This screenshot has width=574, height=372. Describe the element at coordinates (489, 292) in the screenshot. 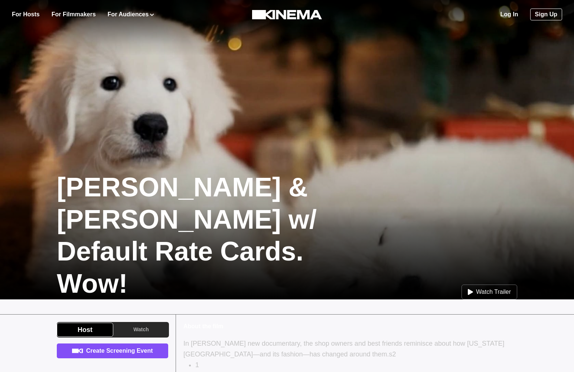

I see `button: Watch Trailer` at that location.